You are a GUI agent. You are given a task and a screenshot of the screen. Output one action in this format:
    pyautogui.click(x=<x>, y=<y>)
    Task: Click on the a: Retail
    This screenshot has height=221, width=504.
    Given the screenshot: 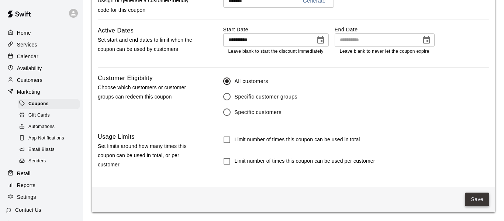 What is the action you would take?
    pyautogui.click(x=41, y=173)
    